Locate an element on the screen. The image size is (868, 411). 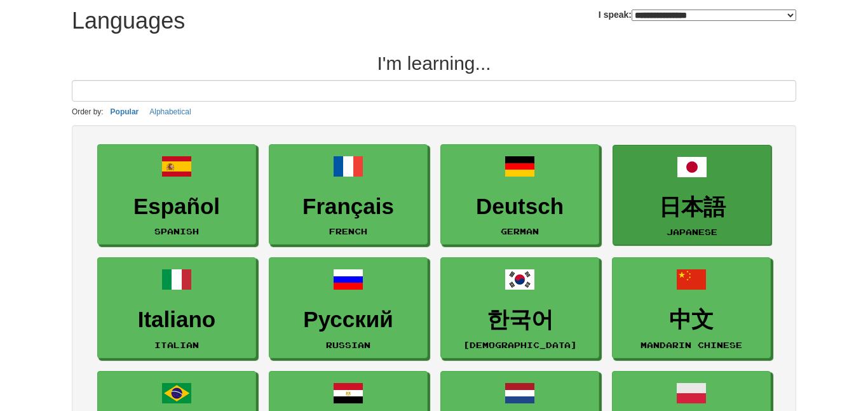
small: Mandarin Chinese is located at coordinates (692, 345).